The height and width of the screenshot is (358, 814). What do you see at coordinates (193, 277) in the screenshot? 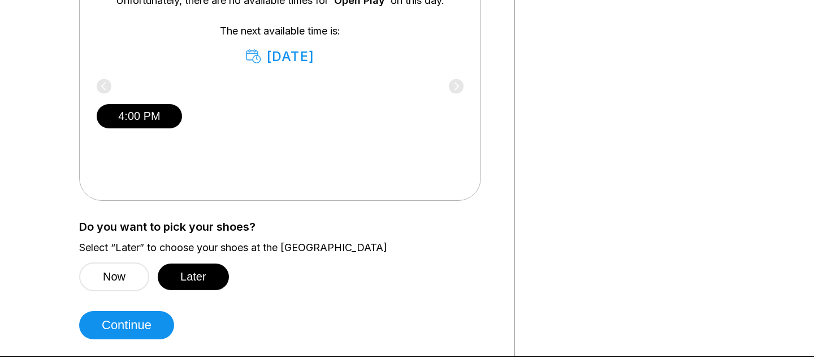
I see `button: Later` at bounding box center [193, 277].